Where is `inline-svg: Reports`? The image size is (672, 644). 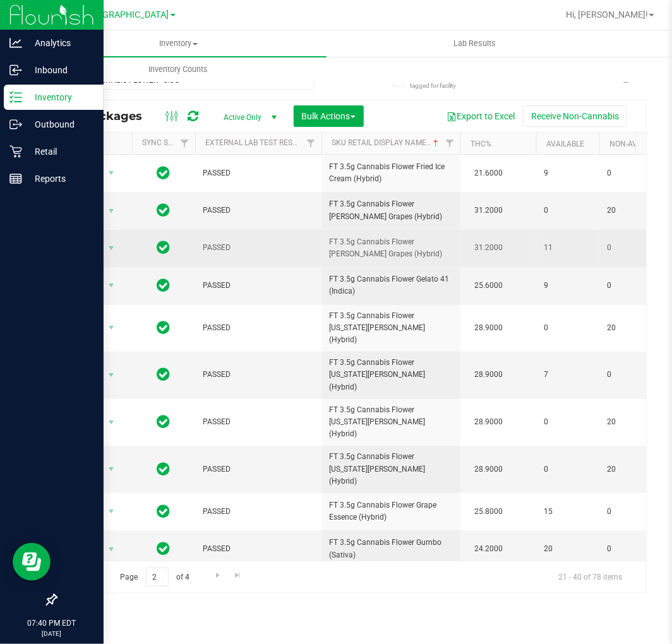
inline-svg: Reports is located at coordinates (16, 179).